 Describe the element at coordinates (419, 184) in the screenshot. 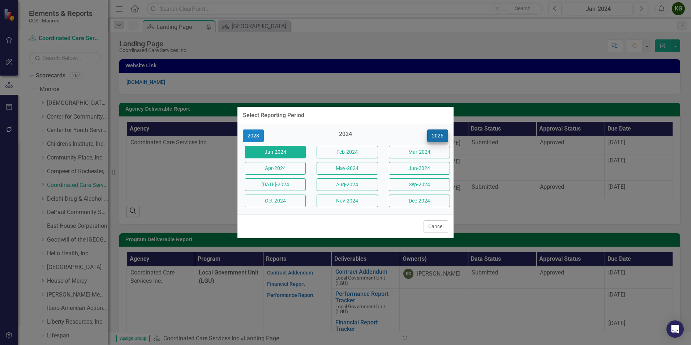

I see `button: Sep-2024` at that location.